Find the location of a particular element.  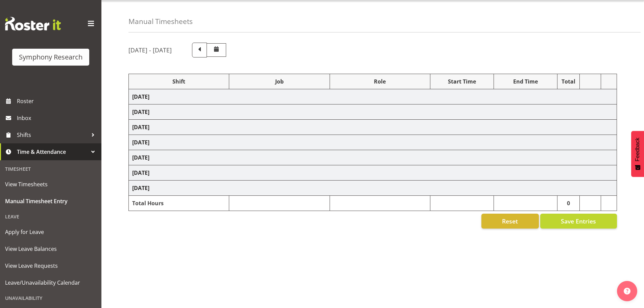

span: View Leave Requests is located at coordinates (51, 266).